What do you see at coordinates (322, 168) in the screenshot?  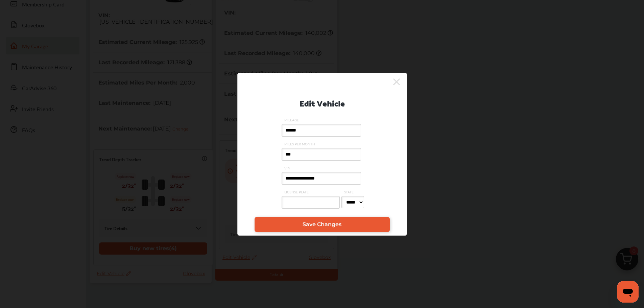 I see `span: VIN` at bounding box center [322, 168].